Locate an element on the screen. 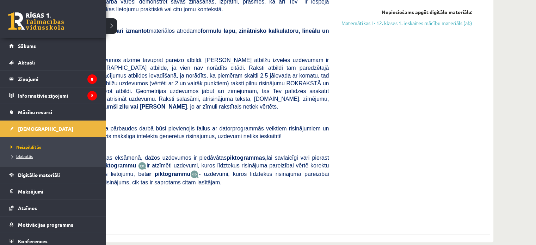 Image resolution: width=536 pixels, height=245 pixels. span: Izlabotās is located at coordinates (21, 156).